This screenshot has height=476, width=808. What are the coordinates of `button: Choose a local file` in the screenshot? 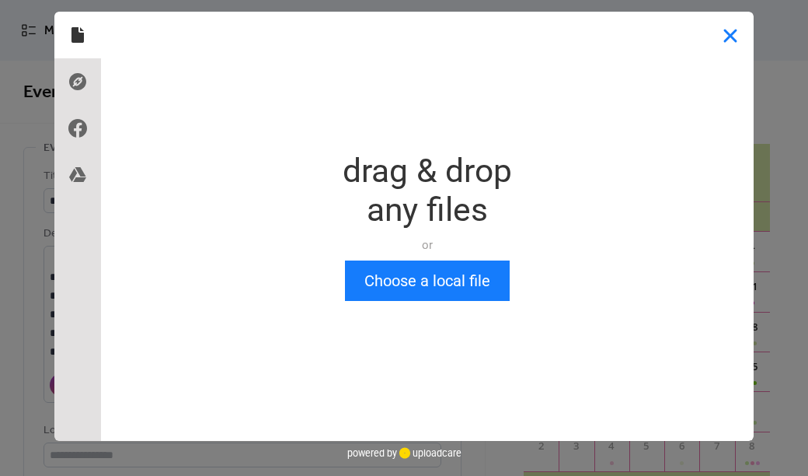 It's located at (427, 281).